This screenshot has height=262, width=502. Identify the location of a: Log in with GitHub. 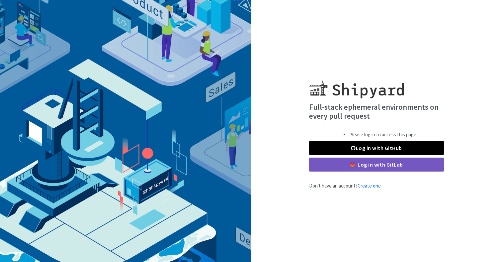
(376, 148).